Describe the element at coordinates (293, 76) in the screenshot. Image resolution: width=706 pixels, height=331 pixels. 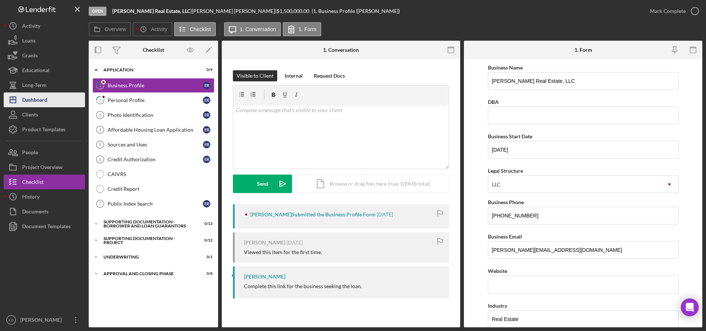
I see `button: Internal` at that location.